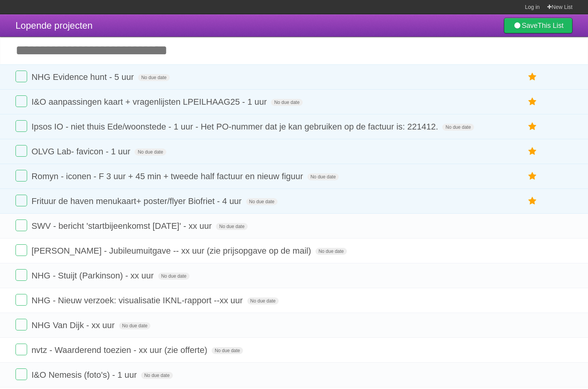 Image resolution: width=588 pixels, height=389 pixels. What do you see at coordinates (168, 176) in the screenshot?
I see `span: Romyn - iconen - F 3 uur + 45 min + tweede half factuur en nieuw figuur` at bounding box center [168, 176].